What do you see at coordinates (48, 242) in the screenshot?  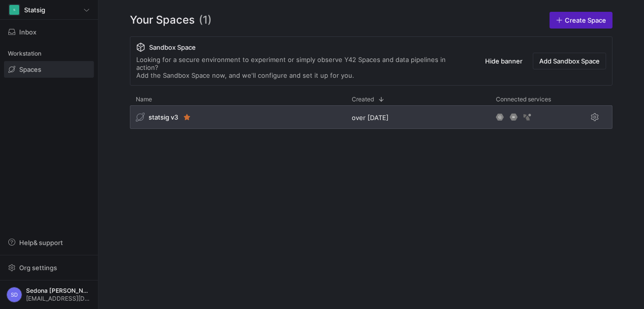 I see `button: Help& support` at bounding box center [48, 242].